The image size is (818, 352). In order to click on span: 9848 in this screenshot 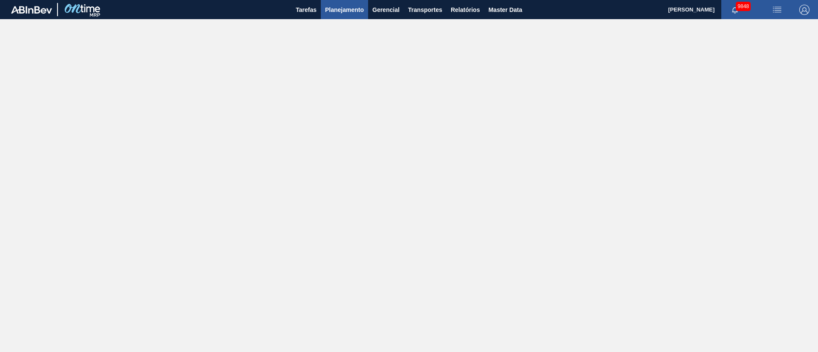, I will do `click(743, 6)`.